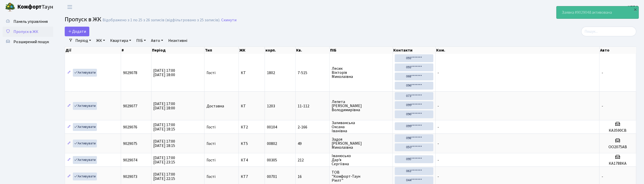  Describe the element at coordinates (633, 7) in the screenshot. I see `b: КПП4` at that location.